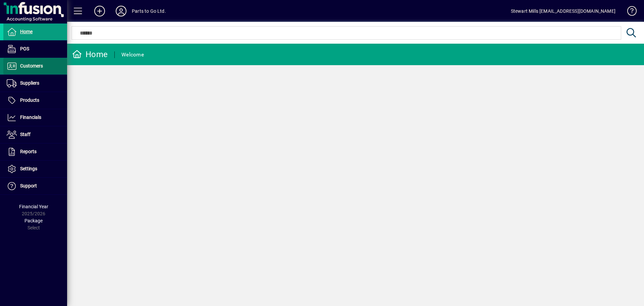 The image size is (644, 306). I want to click on span: Customers, so click(31, 66).